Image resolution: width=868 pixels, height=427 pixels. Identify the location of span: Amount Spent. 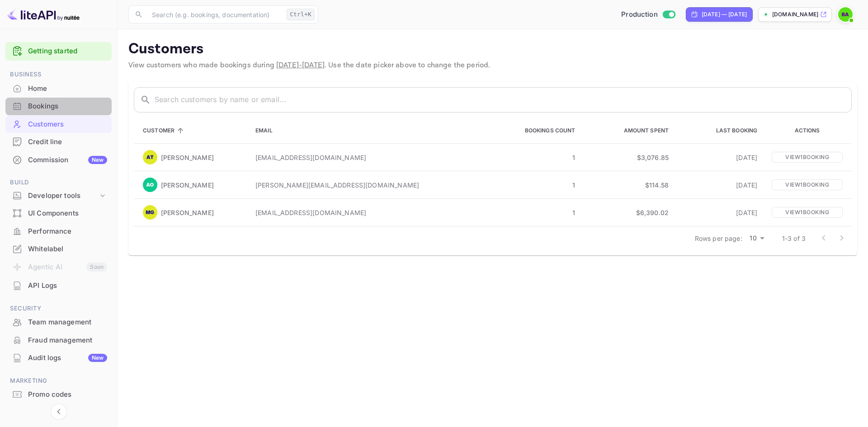
(641, 131).